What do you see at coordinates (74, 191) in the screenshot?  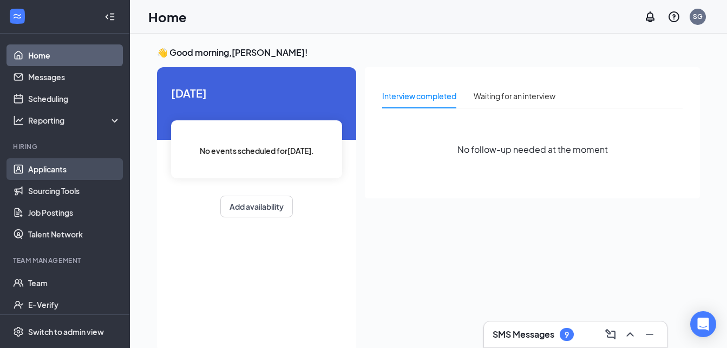 I see `a: Sourcing Tools` at bounding box center [74, 191].